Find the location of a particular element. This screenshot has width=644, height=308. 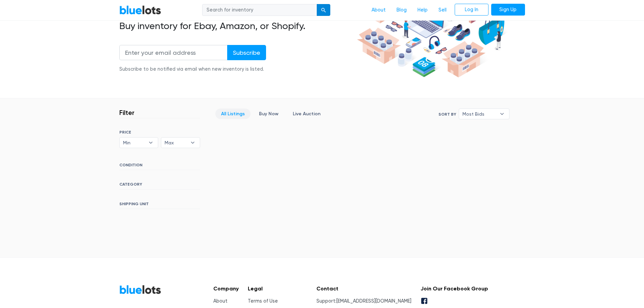

input: Subscribe is located at coordinates (247, 52).